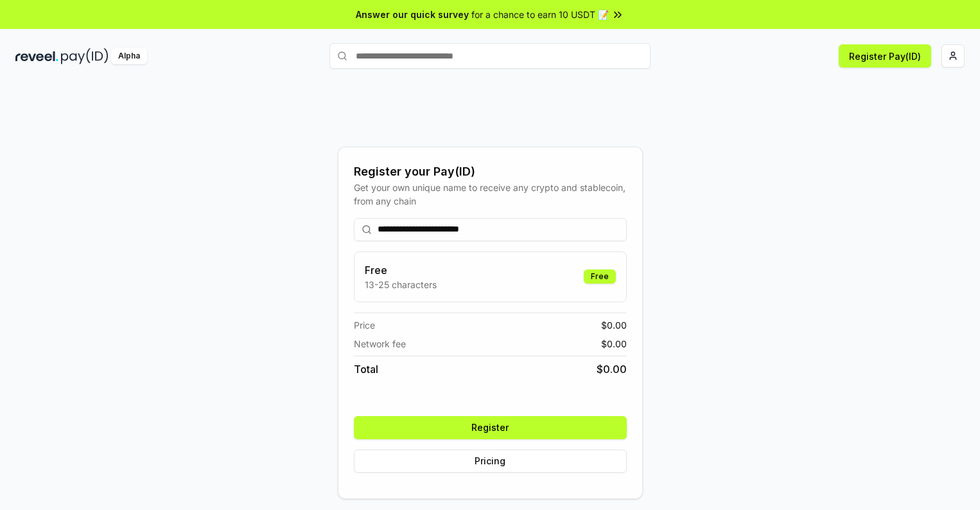 The image size is (980, 510). Describe the element at coordinates (490, 172) in the screenshot. I see `div: Register your Pay(ID)` at that location.